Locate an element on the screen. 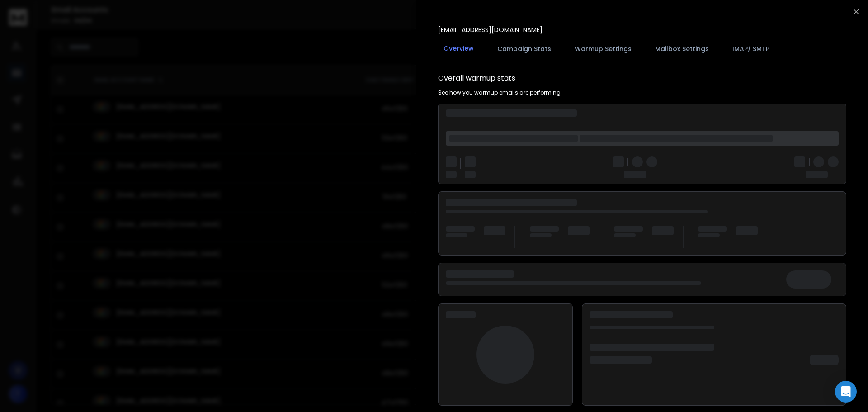  button: IMAP/ SMTP is located at coordinates (751, 49).